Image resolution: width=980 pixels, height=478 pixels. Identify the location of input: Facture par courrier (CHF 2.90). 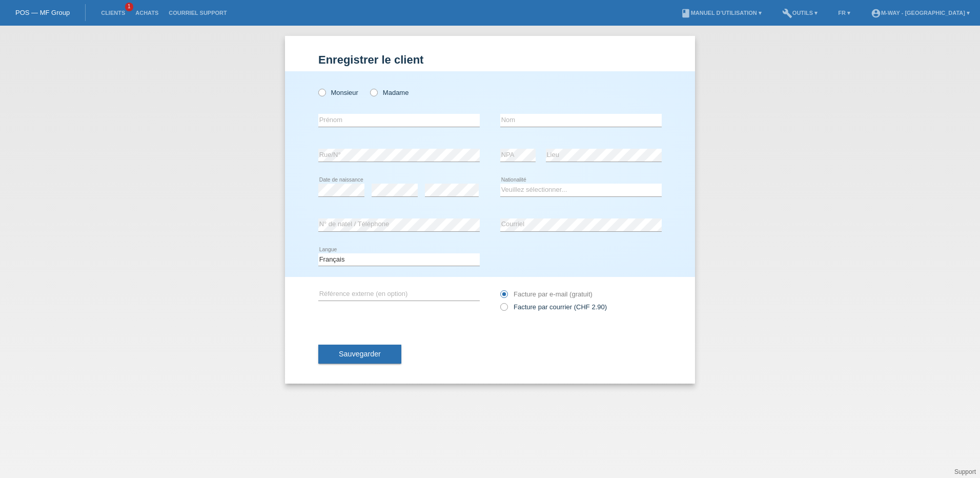
(504, 309).